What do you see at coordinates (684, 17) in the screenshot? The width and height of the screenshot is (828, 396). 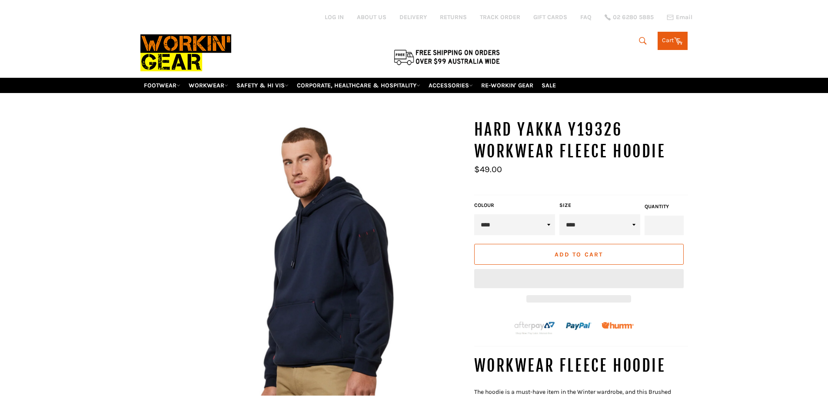 I see `span: Email` at bounding box center [684, 17].